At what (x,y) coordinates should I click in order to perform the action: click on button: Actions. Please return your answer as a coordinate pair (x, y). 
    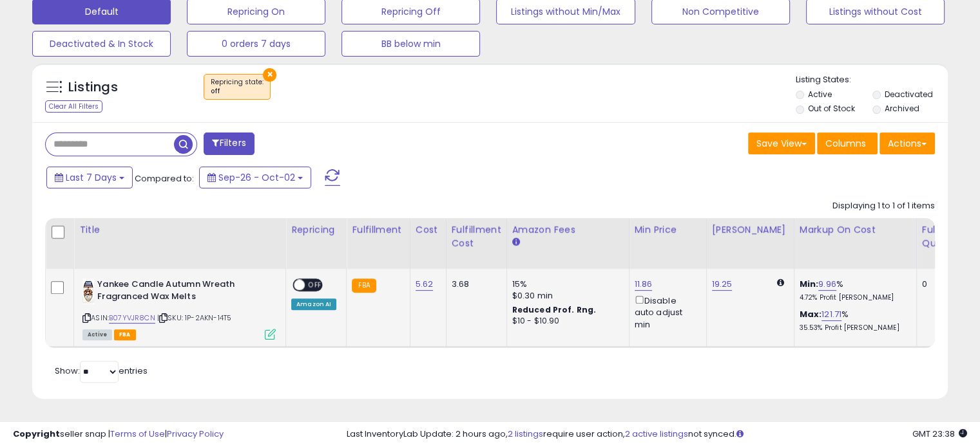
    Looking at the image, I should click on (907, 144).